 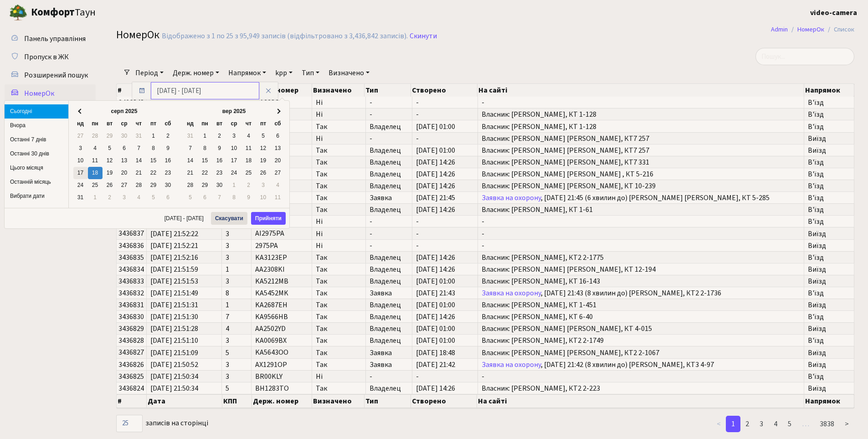 I want to click on td: 18, so click(x=249, y=160).